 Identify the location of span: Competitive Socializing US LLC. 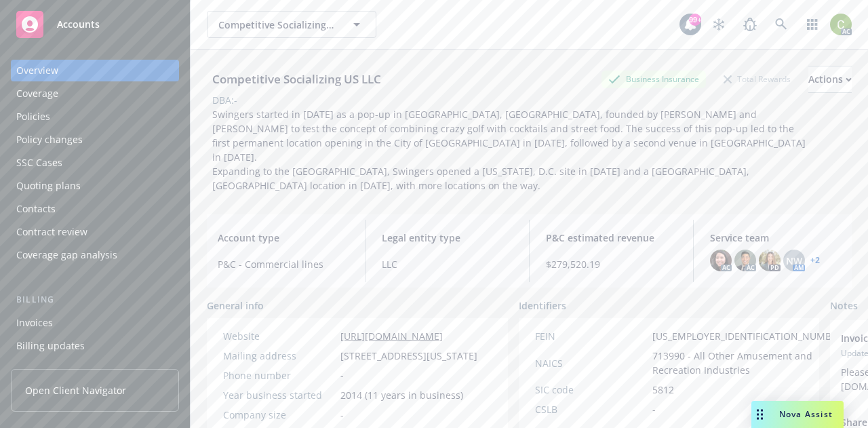
(277, 25).